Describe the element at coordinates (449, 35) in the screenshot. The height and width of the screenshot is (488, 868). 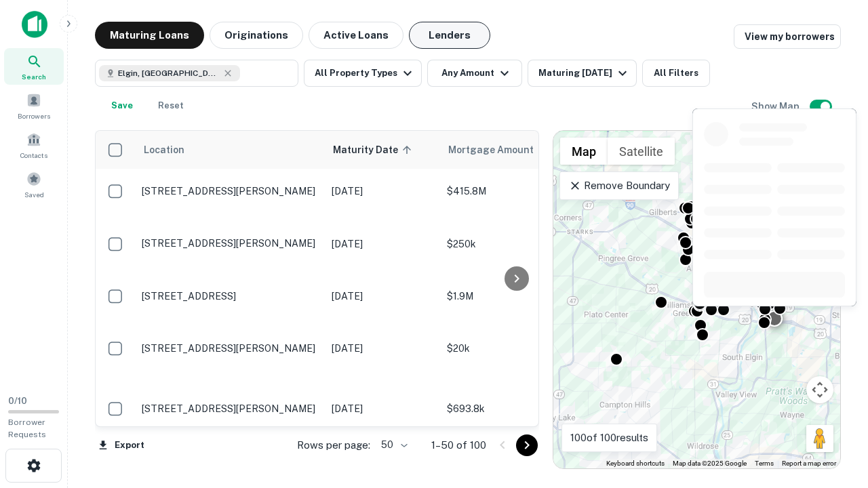
I see `button: Lenders` at that location.